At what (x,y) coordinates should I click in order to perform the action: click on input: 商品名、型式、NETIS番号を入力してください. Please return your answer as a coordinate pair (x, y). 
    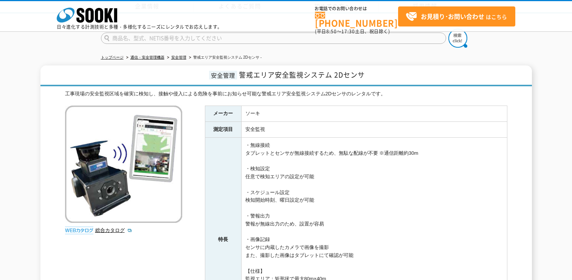
    Looking at the image, I should click on (273, 38).